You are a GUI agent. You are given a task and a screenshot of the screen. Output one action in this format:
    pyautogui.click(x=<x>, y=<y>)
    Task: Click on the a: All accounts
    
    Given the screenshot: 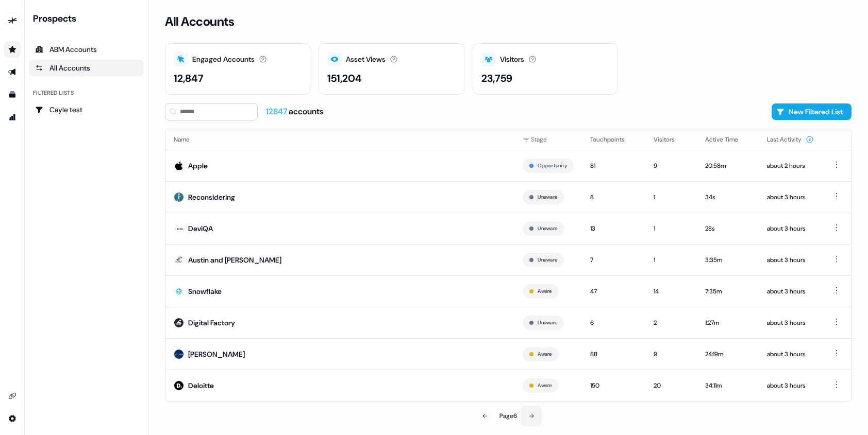 What is the action you would take?
    pyautogui.click(x=86, y=68)
    